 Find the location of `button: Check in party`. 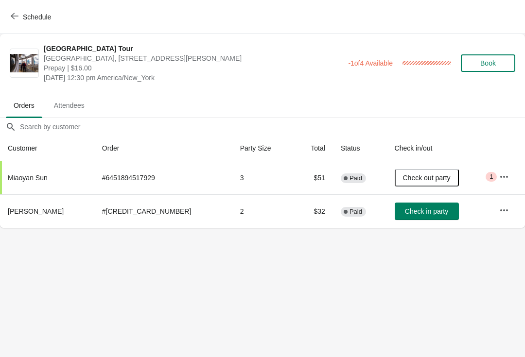

button: Check in party is located at coordinates (427, 211).